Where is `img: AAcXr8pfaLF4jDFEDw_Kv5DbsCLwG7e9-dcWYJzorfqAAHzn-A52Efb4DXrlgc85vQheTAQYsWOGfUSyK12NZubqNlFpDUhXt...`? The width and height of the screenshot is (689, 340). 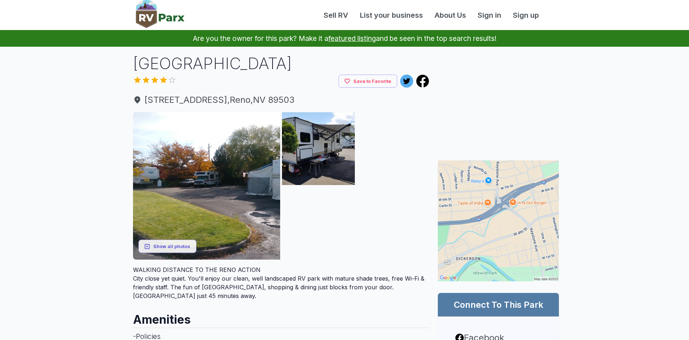 img: AAcXr8pfaLF4jDFEDw_Kv5DbsCLwG7e9-dcWYJzorfqAAHzn-A52Efb4DXrlgc85vQheTAQYsWOGfUSyK12NZubqNlFpDUhXt... is located at coordinates (318, 149).